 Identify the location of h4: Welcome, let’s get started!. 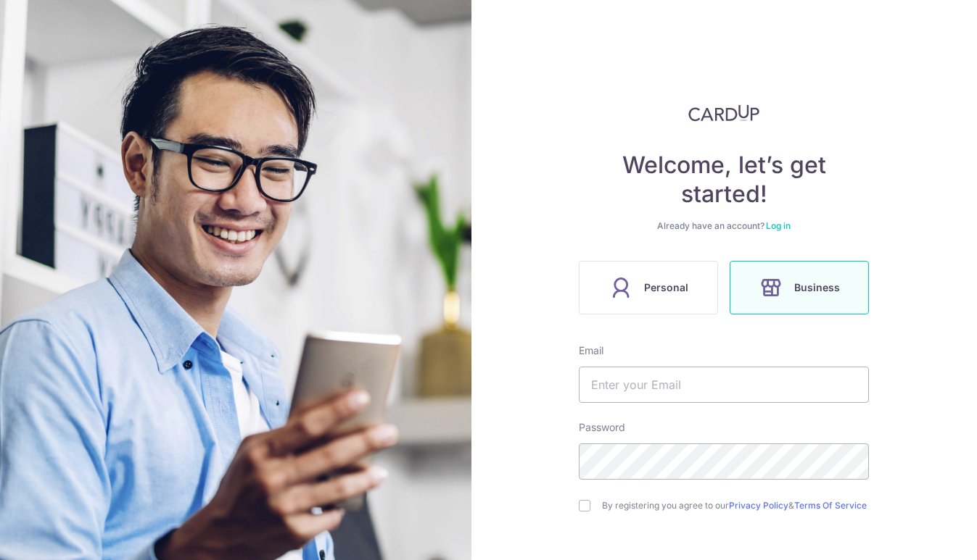
(724, 180).